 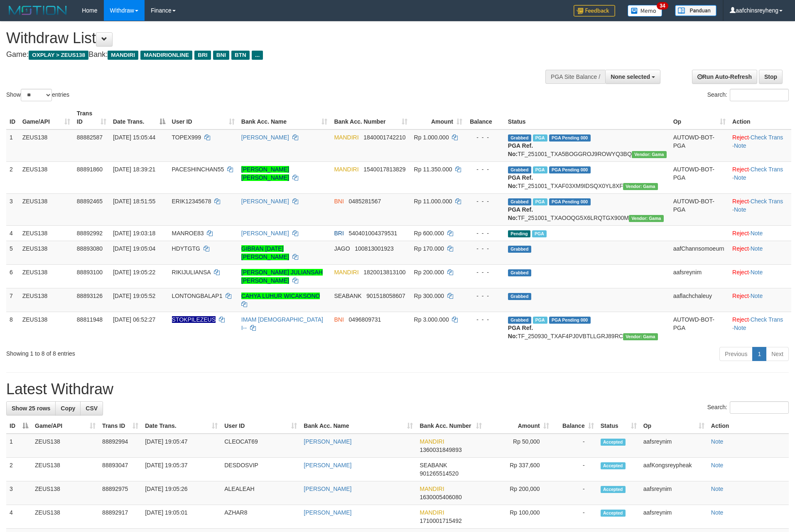 I want to click on select: Showentries, so click(x=36, y=95).